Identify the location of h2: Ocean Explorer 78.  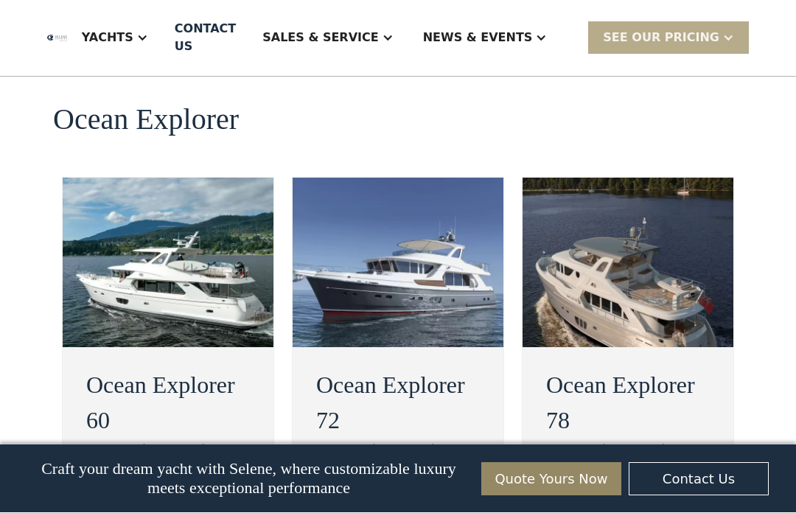
(628, 403).